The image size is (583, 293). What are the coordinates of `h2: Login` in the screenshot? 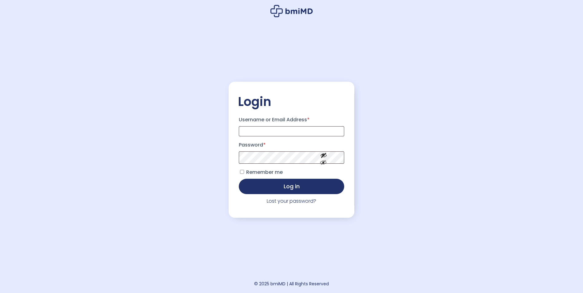 It's located at (292, 102).